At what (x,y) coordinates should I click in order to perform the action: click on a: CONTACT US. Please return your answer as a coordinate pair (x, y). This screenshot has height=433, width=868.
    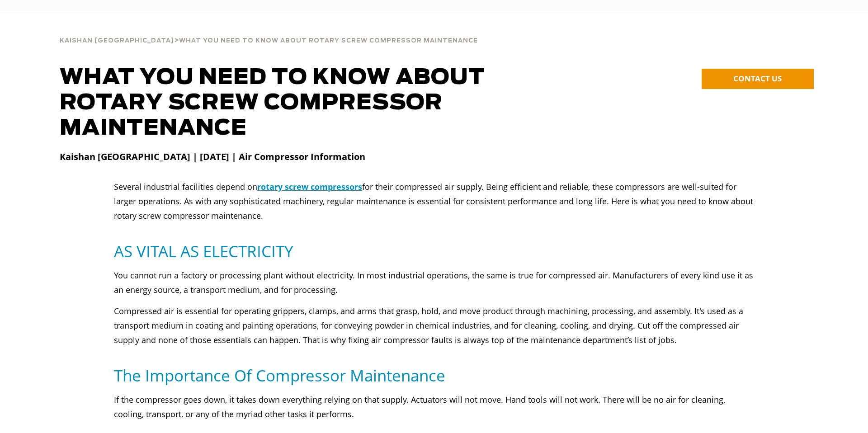
    Looking at the image, I should click on (758, 79).